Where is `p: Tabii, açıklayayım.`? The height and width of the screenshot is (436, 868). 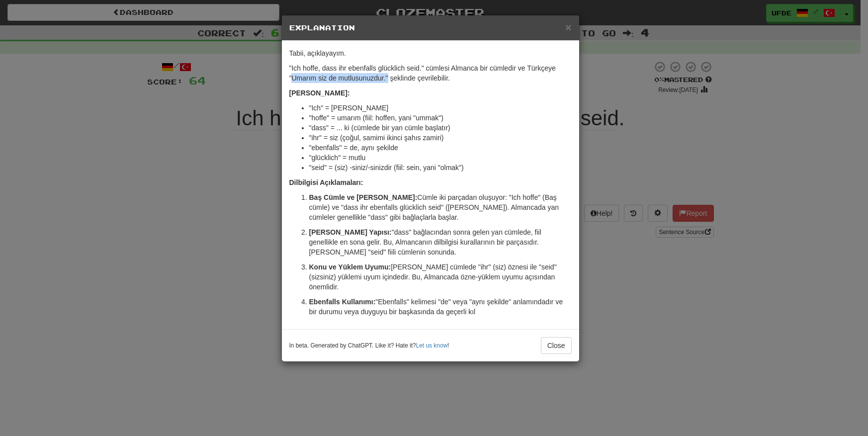
p: Tabii, açıklayayım. is located at coordinates (431, 53).